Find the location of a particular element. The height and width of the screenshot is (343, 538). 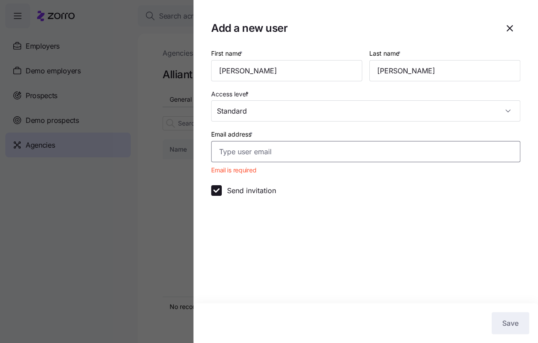

input: Type last name is located at coordinates (445, 71).